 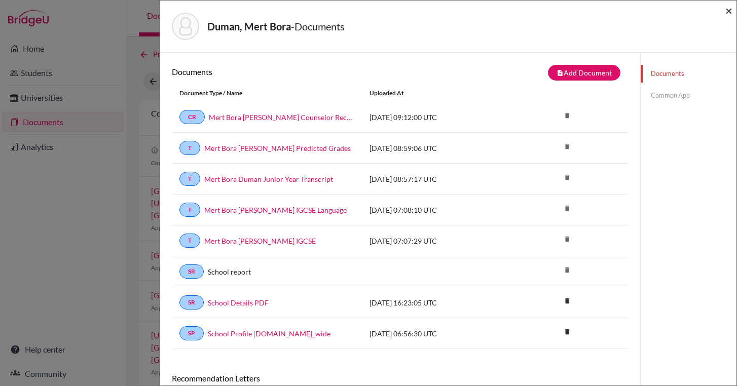 I want to click on a: Common App, so click(x=688, y=95).